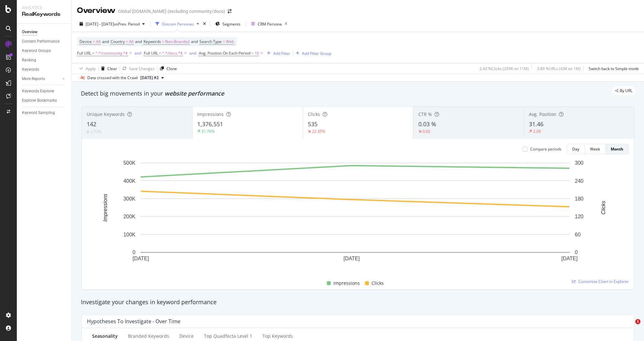 The image size is (644, 341). I want to click on div: 22.35%, so click(318, 131).